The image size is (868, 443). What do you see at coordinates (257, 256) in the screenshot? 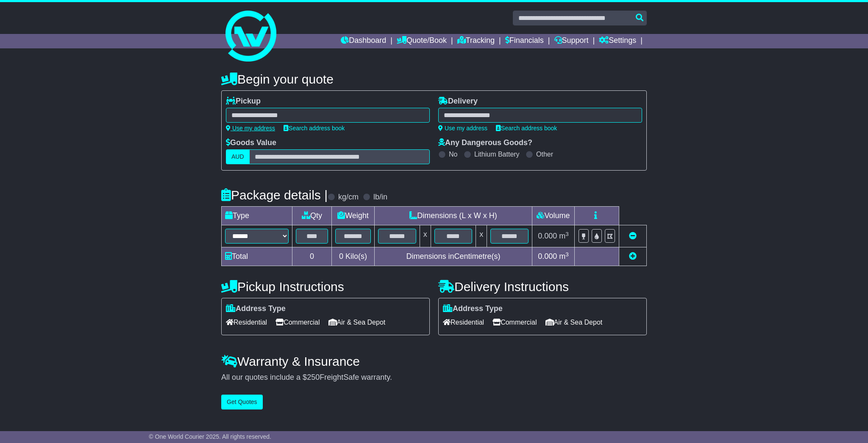
I see `td: Total` at bounding box center [257, 256].